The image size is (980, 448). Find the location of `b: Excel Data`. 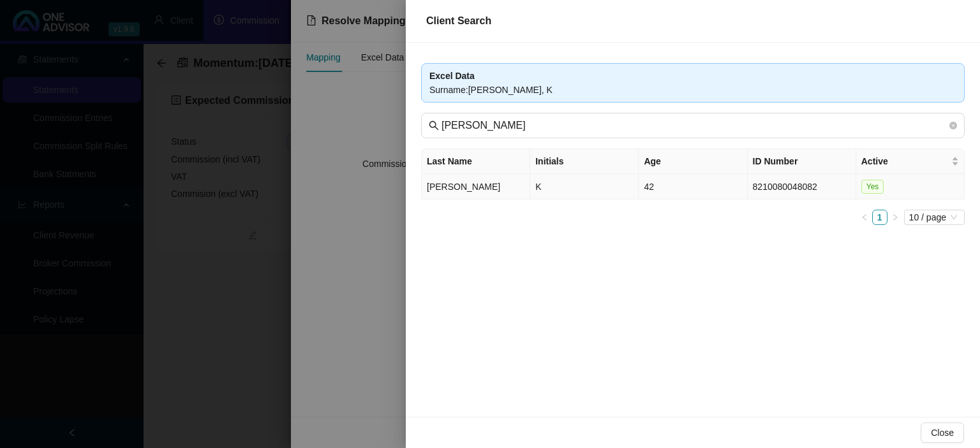

b: Excel Data is located at coordinates (452, 76).